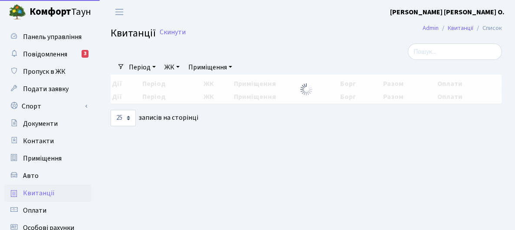 The image size is (515, 230). What do you see at coordinates (123, 118) in the screenshot?
I see `select: записів на сторінці` at bounding box center [123, 118].